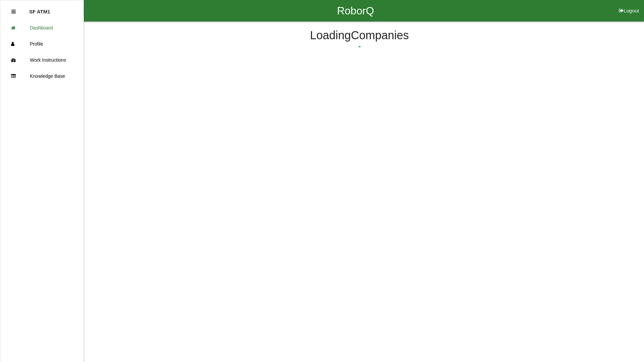 The width and height of the screenshot is (644, 362). What do you see at coordinates (40, 9) in the screenshot?
I see `p: SF ATM1` at bounding box center [40, 9].